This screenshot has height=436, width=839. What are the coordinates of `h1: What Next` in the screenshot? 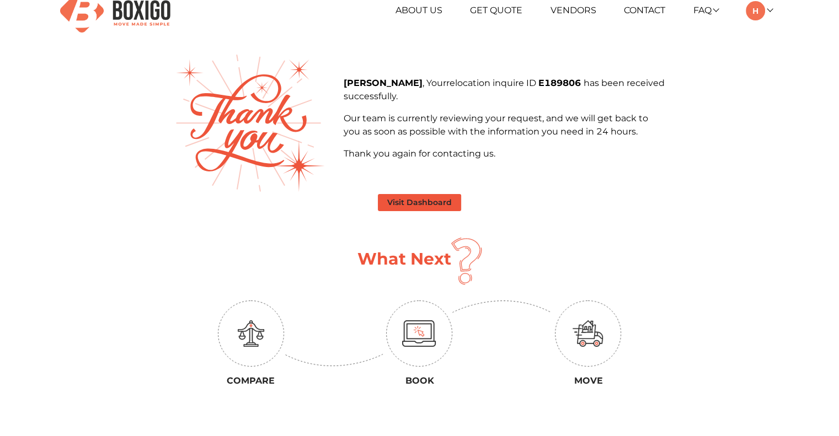 It's located at (404, 259).